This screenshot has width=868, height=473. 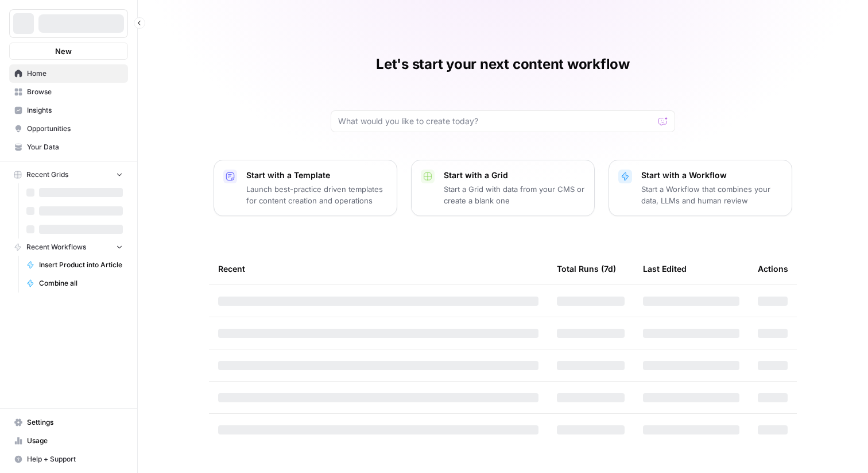 I want to click on span: Settings, so click(x=75, y=423).